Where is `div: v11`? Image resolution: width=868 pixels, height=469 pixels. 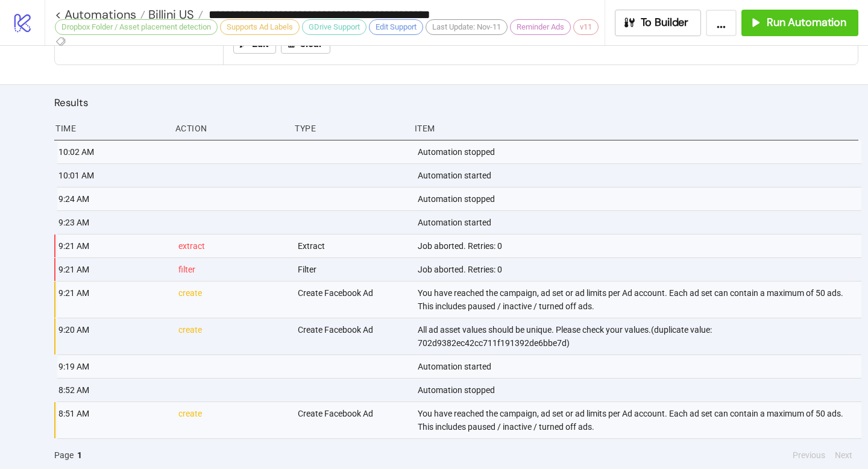 div: v11 is located at coordinates (586, 27).